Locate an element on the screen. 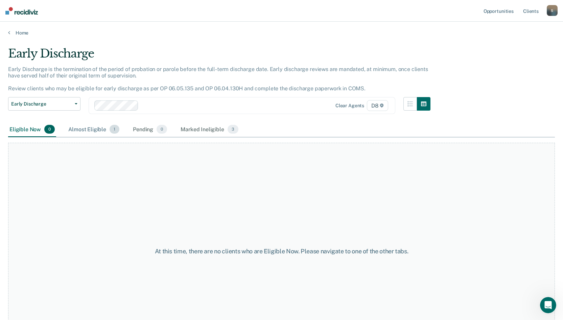  p: Early Discharge is the termination of the period of probation or parole before the full-term disc... is located at coordinates (218, 79).